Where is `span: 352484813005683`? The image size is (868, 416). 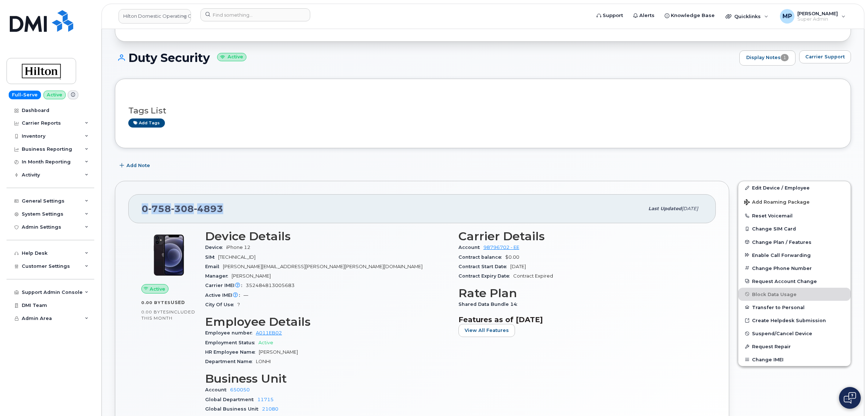 span: 352484813005683 is located at coordinates (270, 285).